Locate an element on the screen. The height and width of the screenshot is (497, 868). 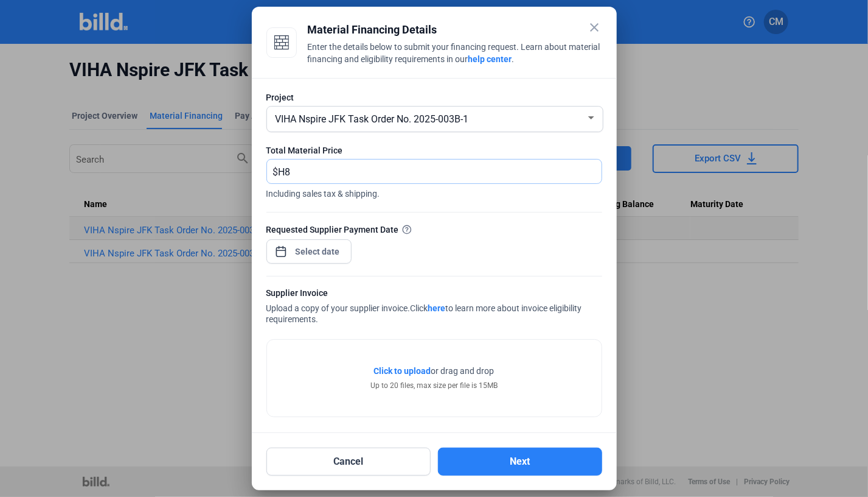
span: Click to upload is located at coordinates (403, 371).